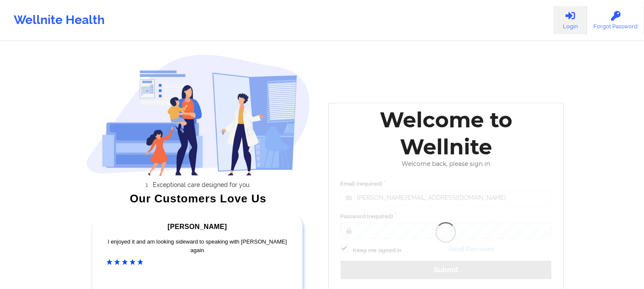  Describe the element at coordinates (199, 198) in the screenshot. I see `div: Our Customers Love Us` at that location.